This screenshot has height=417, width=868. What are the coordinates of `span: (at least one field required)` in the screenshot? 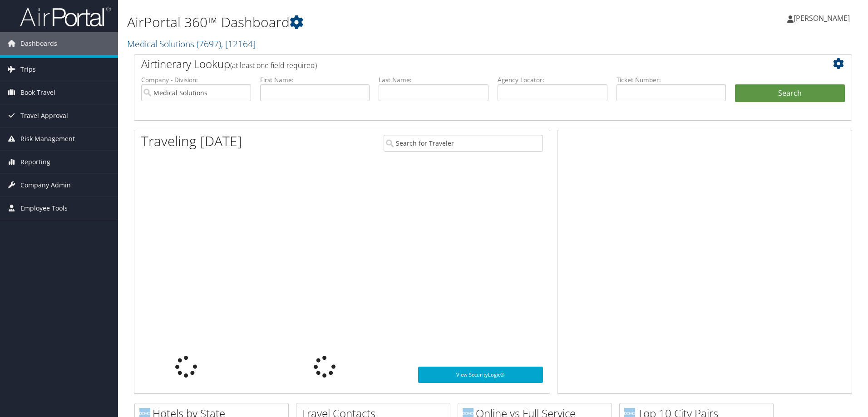 It's located at (273, 65).